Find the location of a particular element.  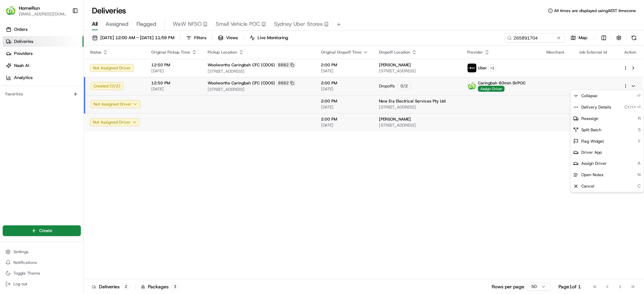

span: Driver App is located at coordinates (591, 152).